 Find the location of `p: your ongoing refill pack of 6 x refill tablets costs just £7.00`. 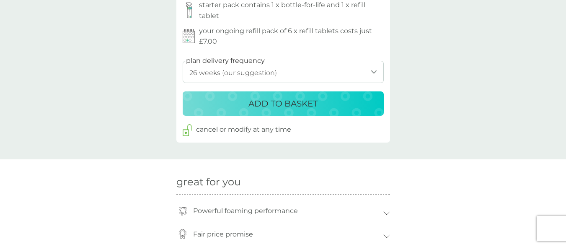

p: your ongoing refill pack of 6 x refill tablets costs just £7.00 is located at coordinates (291, 36).